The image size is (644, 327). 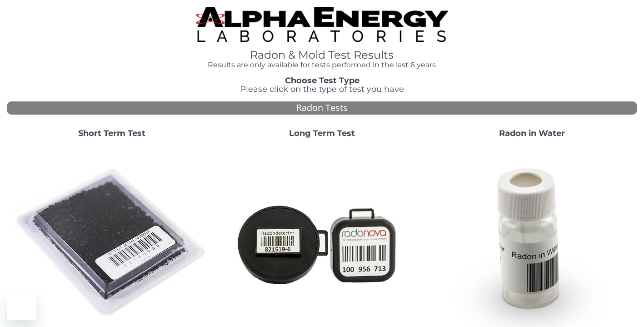 What do you see at coordinates (322, 24) in the screenshot?
I see `img: TightCrop.jpg` at bounding box center [322, 24].